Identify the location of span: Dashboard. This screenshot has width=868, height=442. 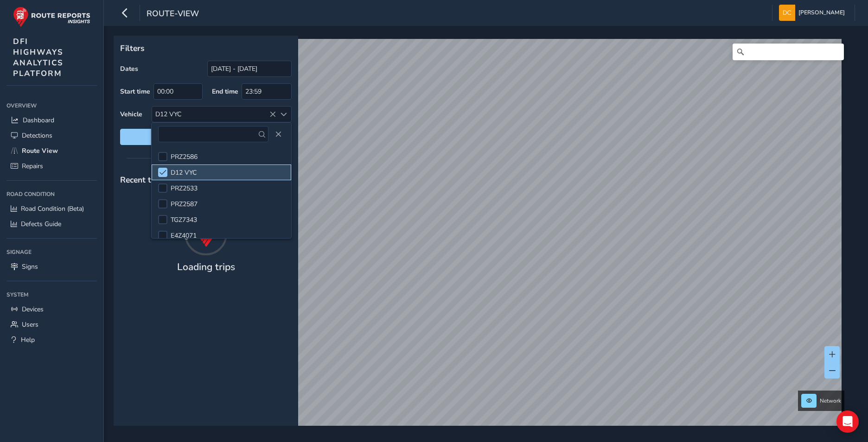
(39, 120).